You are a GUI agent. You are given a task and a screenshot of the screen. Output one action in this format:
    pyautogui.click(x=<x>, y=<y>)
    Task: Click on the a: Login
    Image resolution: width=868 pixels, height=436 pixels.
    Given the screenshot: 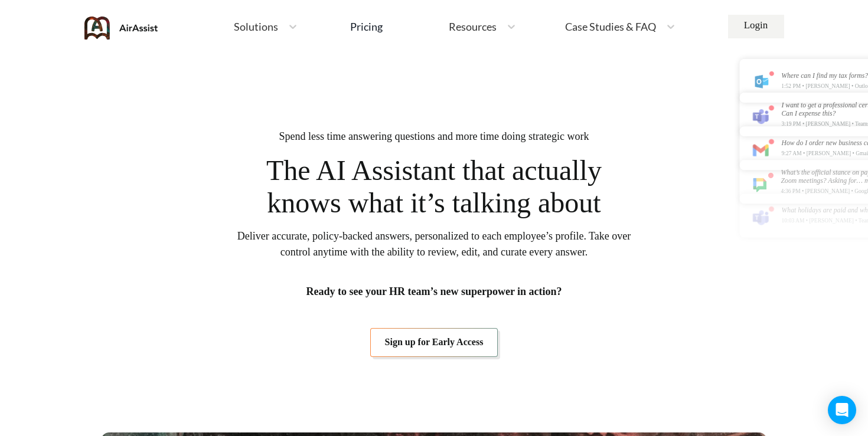 What is the action you would take?
    pyautogui.click(x=756, y=27)
    